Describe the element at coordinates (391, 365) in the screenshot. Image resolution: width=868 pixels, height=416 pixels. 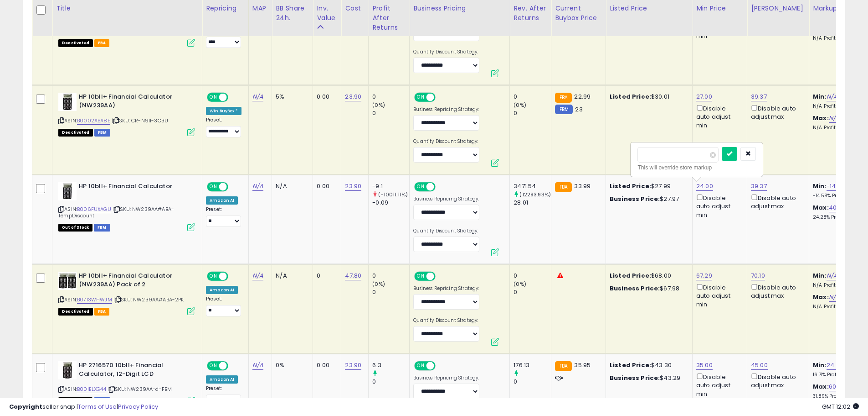
I see `div: 6.3` at that location.